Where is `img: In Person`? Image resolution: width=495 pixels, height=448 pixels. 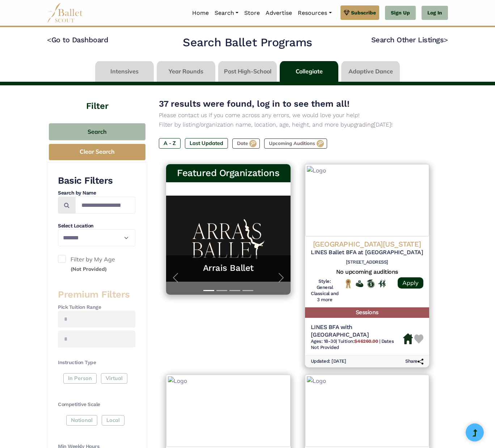
img: In Person is located at coordinates (382, 284).